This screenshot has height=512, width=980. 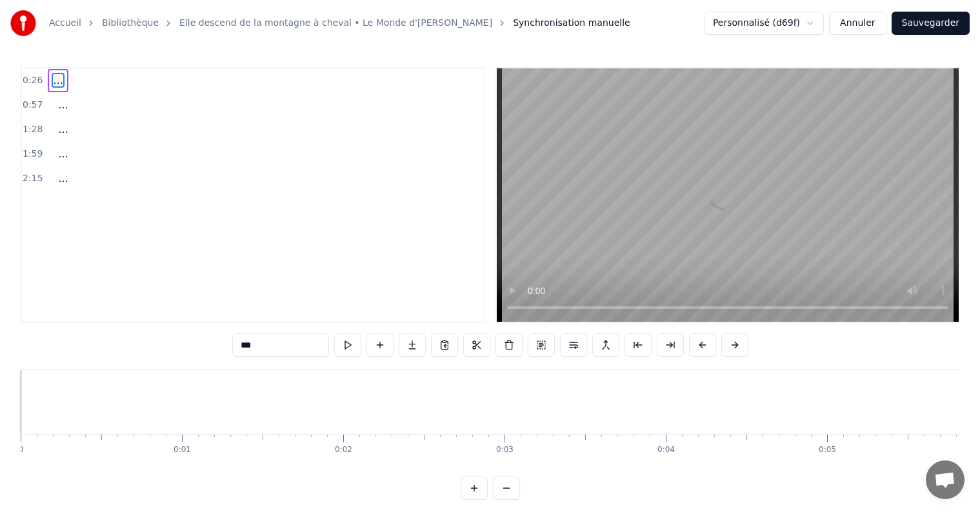 What do you see at coordinates (931, 23) in the screenshot?
I see `button: Sauvegarder` at bounding box center [931, 23].